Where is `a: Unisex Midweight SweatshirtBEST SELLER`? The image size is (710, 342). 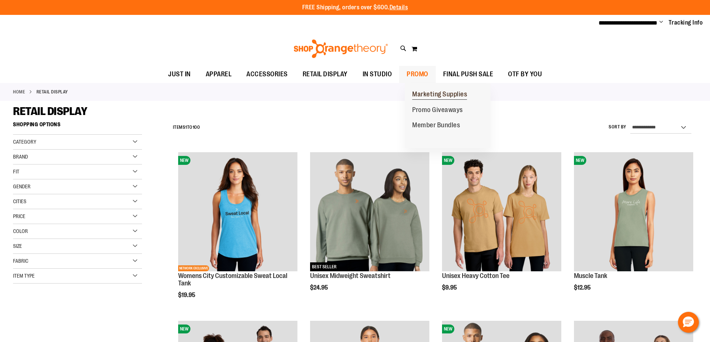
a: Unisex Midweight SweatshirtBEST SELLER is located at coordinates (370, 212).